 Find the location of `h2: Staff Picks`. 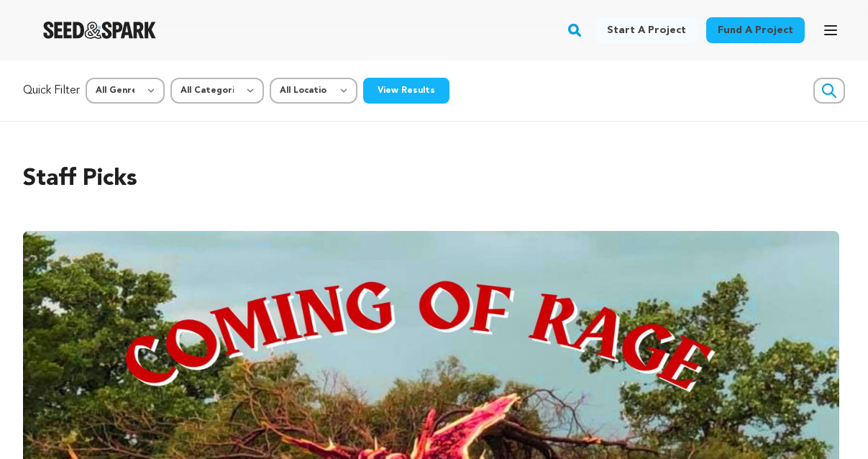

h2: Staff Picks is located at coordinates (434, 179).